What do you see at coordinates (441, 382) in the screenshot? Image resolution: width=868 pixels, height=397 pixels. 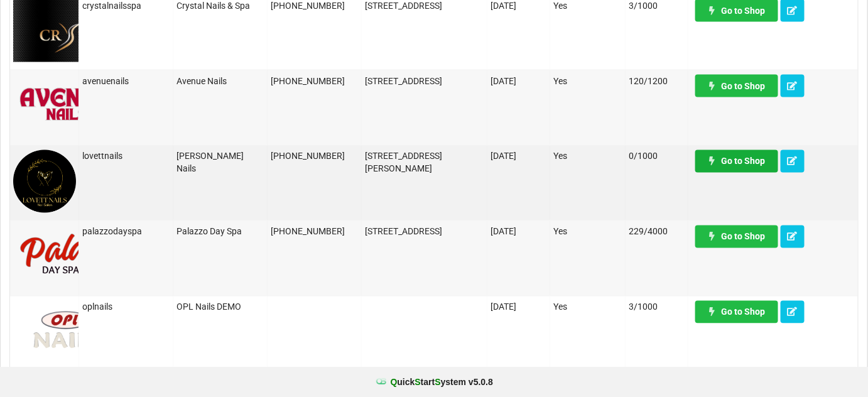 I see `b: uick tart ystem v 5.0.8` at bounding box center [441, 382].